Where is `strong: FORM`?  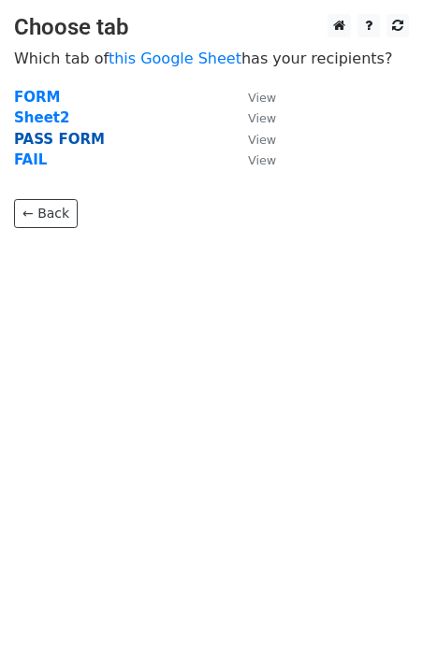
strong: FORM is located at coordinates (36, 97).